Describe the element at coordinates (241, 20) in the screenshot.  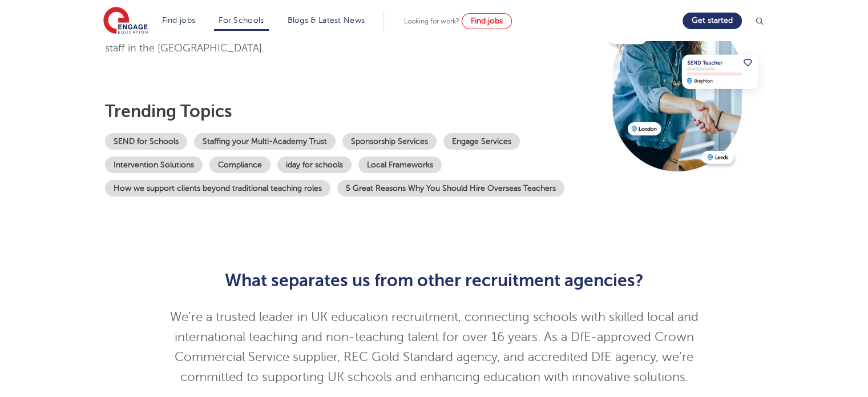
I see `a: For Schools` at that location.